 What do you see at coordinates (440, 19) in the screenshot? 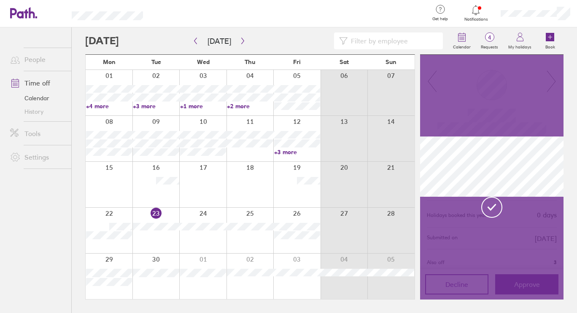
I see `span: Get help` at bounding box center [440, 19].